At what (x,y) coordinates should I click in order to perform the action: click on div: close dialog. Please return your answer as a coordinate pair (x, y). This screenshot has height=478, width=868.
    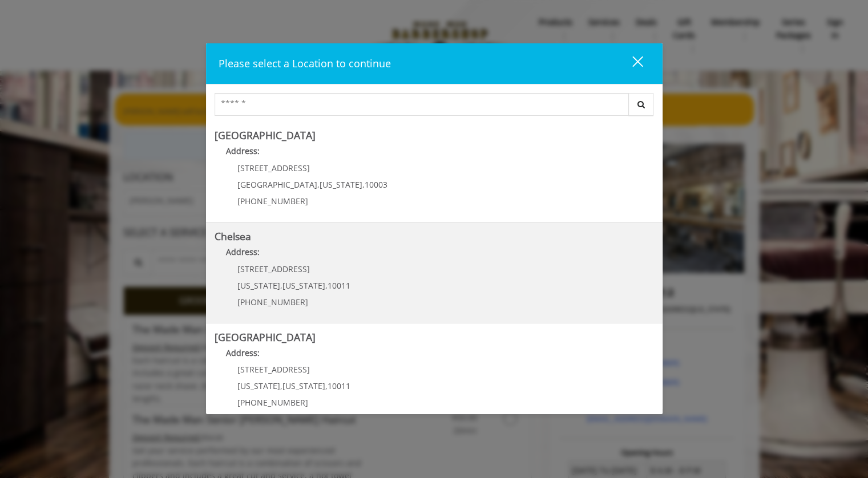
    Looking at the image, I should click on (631, 64).